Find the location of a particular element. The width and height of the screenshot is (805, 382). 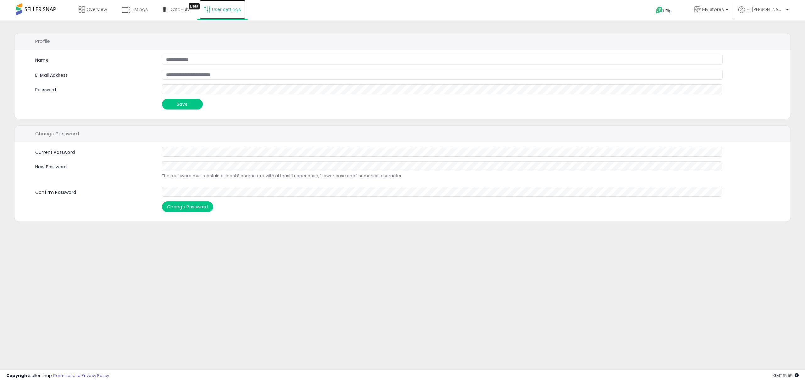

button: Change Password is located at coordinates (188, 207).